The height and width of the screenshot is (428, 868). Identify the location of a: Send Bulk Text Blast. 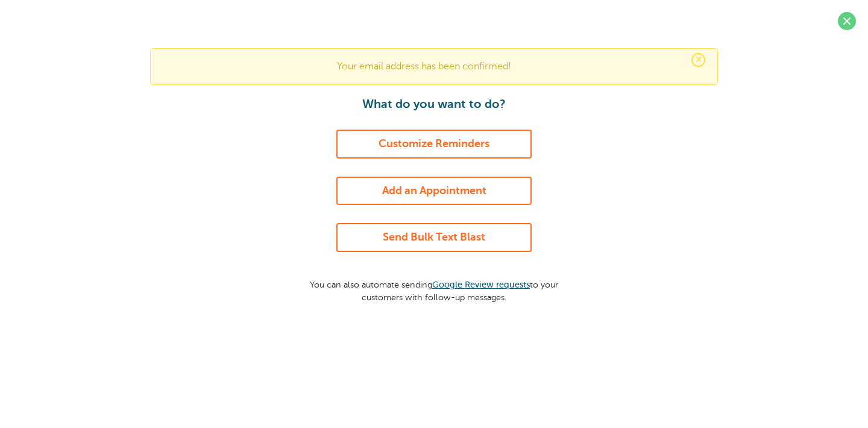
(434, 238).